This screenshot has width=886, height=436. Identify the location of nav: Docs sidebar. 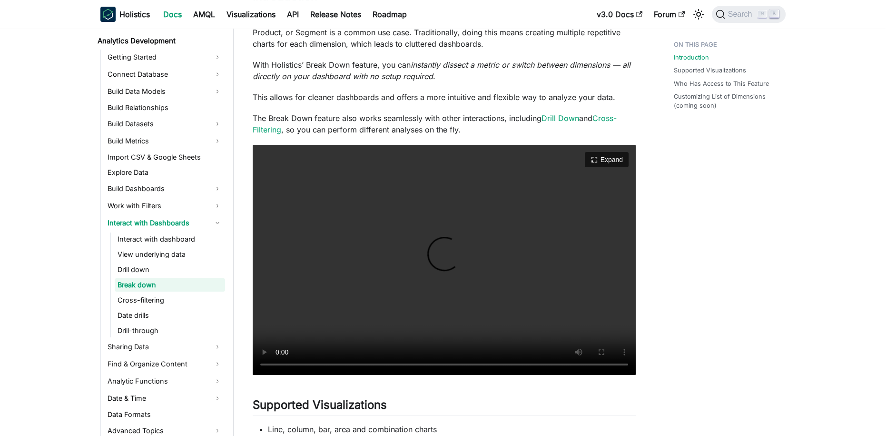
(162, 232).